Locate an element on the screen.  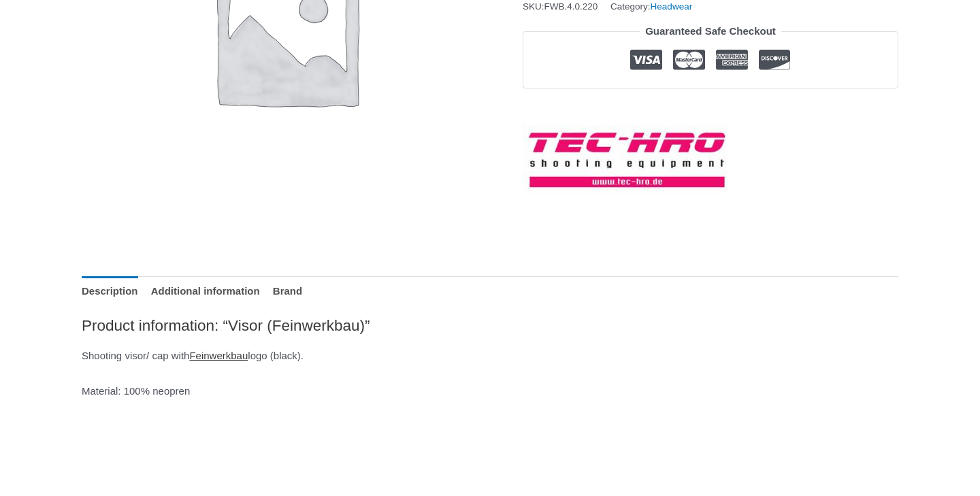
a: Additional information is located at coordinates (206, 291).